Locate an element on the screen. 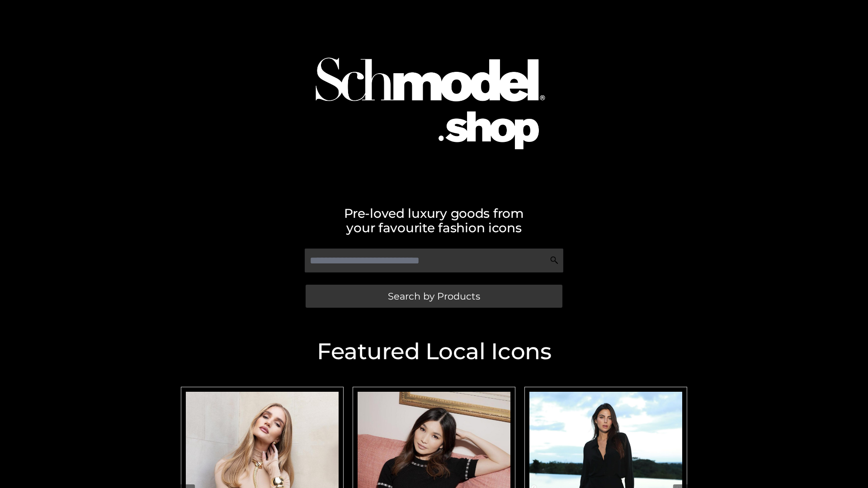 The width and height of the screenshot is (868, 488). span: Search by Products is located at coordinates (434, 296).